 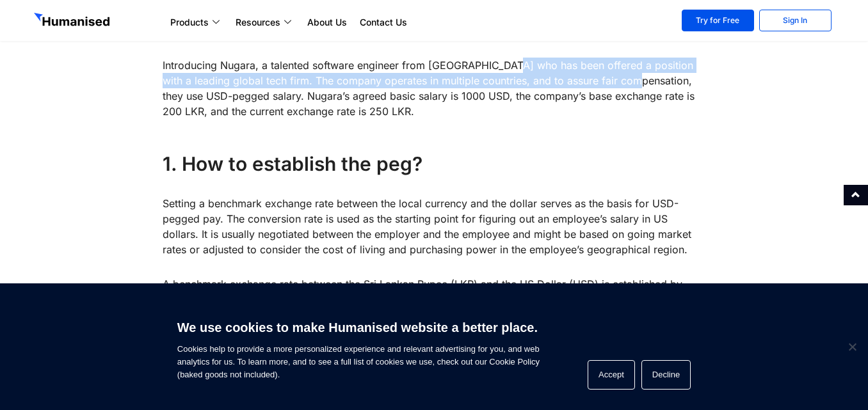 What do you see at coordinates (795, 21) in the screenshot?
I see `a: Sign In` at bounding box center [795, 21].